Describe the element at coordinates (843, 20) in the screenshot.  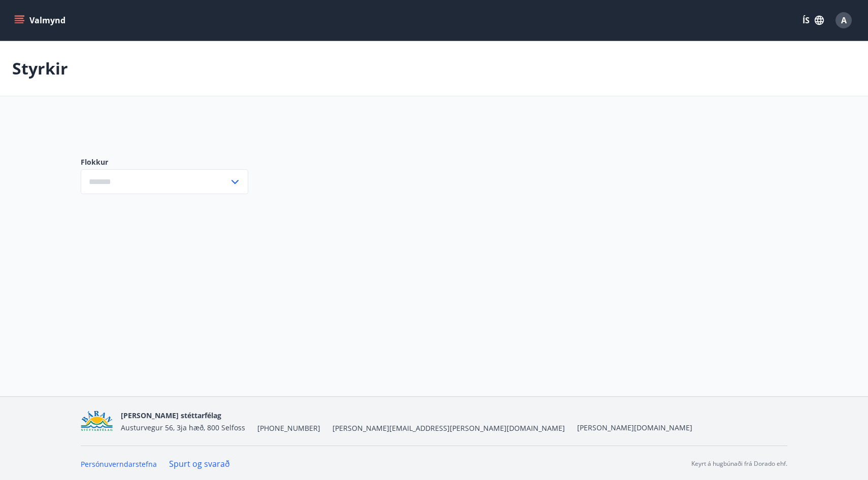
I see `button: A` at that location.